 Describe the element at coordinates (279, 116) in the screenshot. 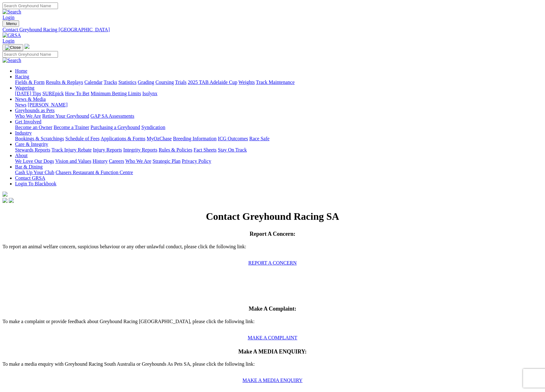

I see `div: Greyhounds as Pets` at that location.